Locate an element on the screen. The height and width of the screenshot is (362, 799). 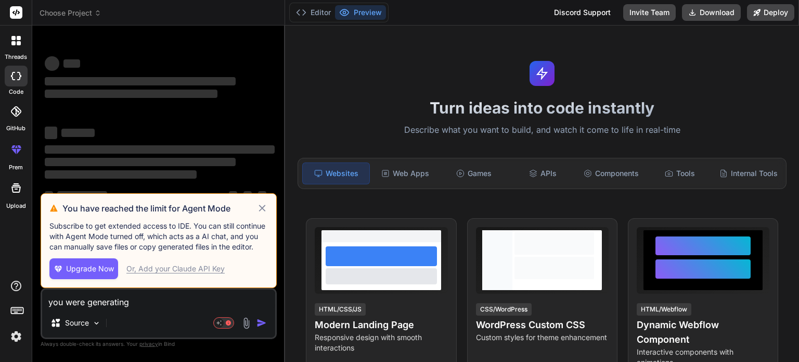
button: Editor is located at coordinates (313, 12).